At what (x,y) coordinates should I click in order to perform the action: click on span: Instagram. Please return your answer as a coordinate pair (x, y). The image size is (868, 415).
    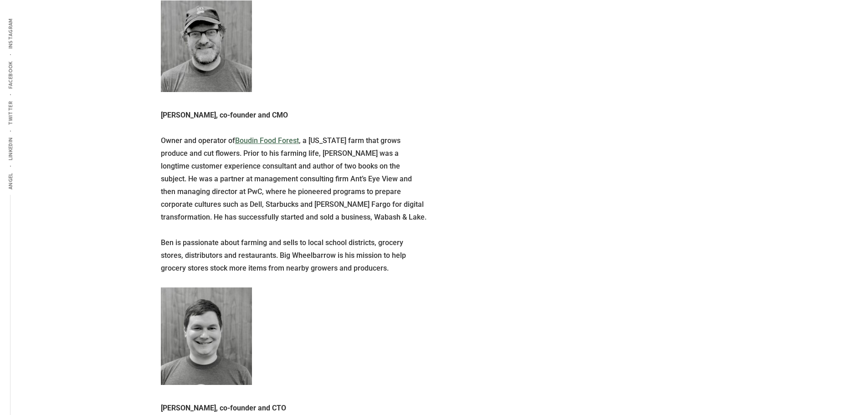
    Looking at the image, I should click on (10, 33).